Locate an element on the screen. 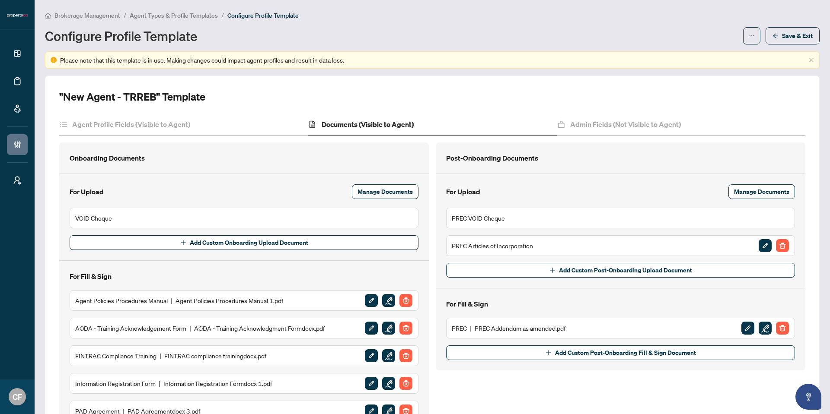 Image resolution: width=830 pixels, height=414 pixels. button: Save & Exit is located at coordinates (792, 36).